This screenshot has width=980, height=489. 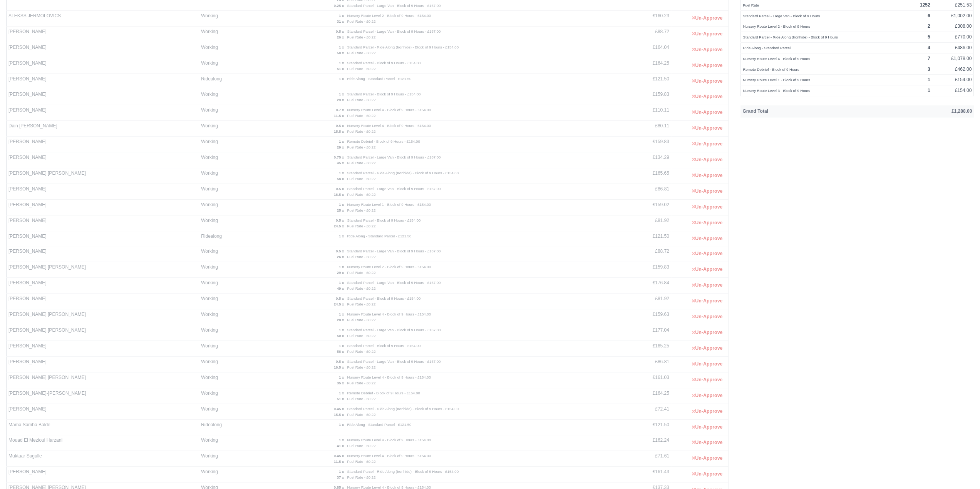 I want to click on strong: 50 x, so click(x=340, y=336).